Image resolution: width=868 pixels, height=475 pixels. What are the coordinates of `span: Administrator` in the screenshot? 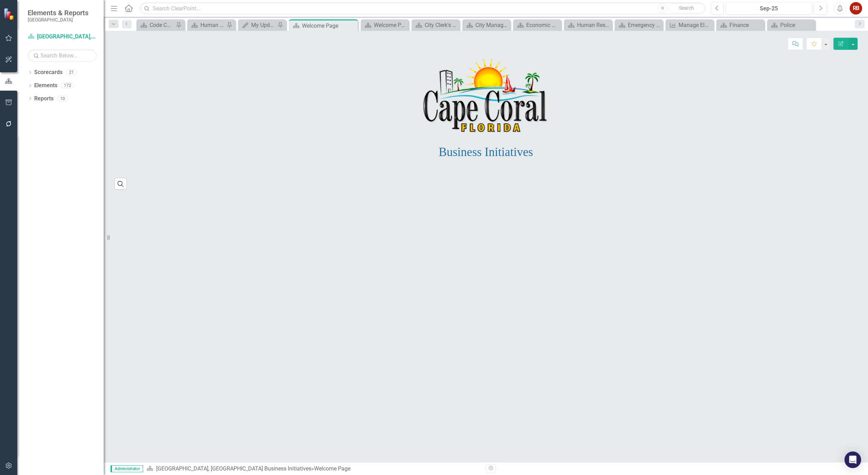 It's located at (127, 469).